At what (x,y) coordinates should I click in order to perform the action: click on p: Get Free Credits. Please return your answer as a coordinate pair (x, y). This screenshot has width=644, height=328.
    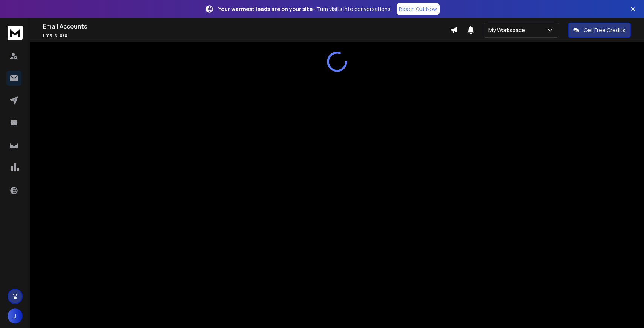
    Looking at the image, I should click on (604, 30).